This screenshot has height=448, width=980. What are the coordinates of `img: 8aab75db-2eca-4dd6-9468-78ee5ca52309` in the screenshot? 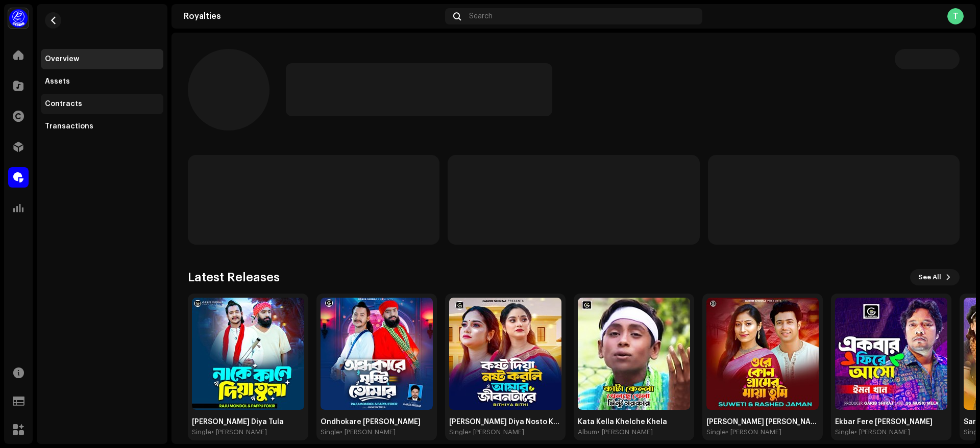 It's located at (248, 354).